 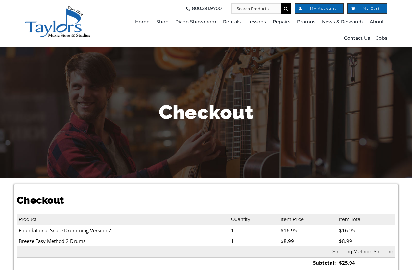 What do you see at coordinates (195, 22) in the screenshot?
I see `span: Piano Showroom` at bounding box center [195, 22].